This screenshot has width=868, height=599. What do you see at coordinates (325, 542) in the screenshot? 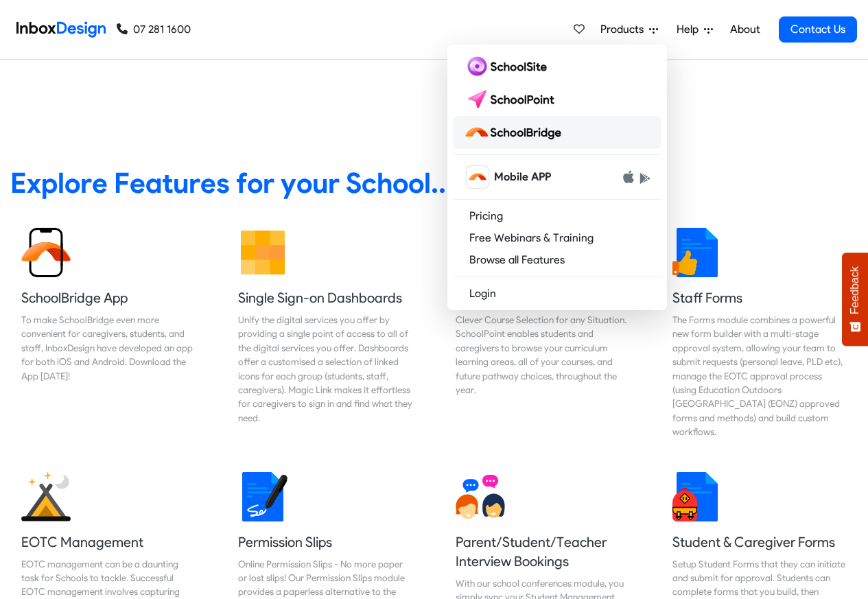
I see `h5: Permission Slips` at bounding box center [325, 542].